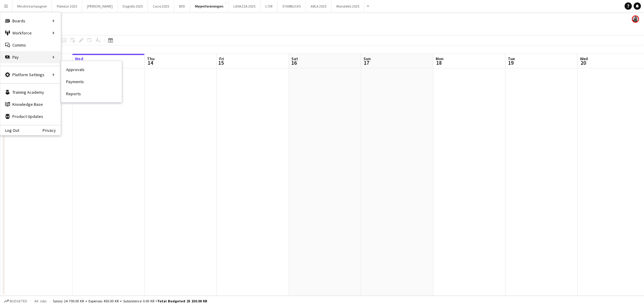 The height and width of the screenshot is (306, 644). Describe the element at coordinates (91, 70) in the screenshot. I see `a: Approvals` at that location.